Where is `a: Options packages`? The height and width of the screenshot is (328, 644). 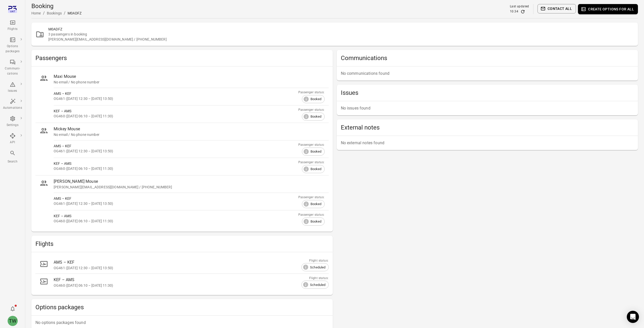
a: Options packages is located at coordinates (12, 45).